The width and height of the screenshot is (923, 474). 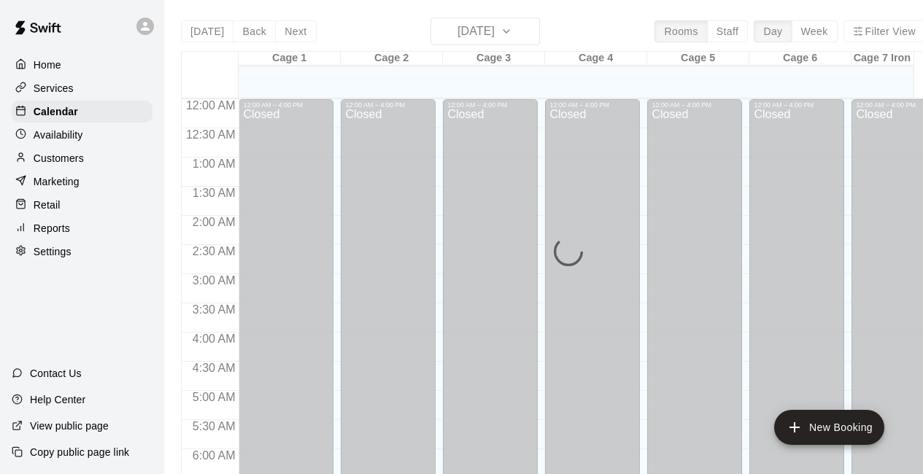 I want to click on a: Services, so click(x=82, y=88).